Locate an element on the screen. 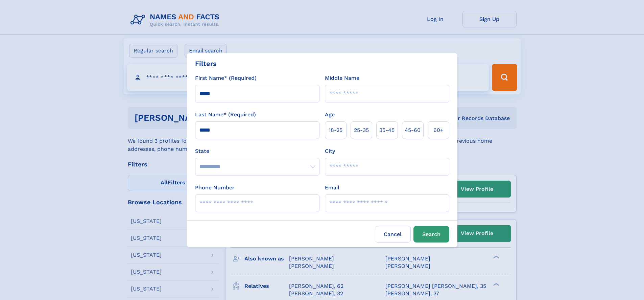 The width and height of the screenshot is (644, 300). span: 18‑25 is located at coordinates (335, 130).